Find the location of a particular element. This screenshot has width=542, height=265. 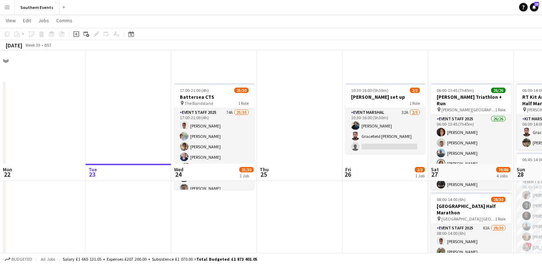

span: Thu is located at coordinates (264, 169).